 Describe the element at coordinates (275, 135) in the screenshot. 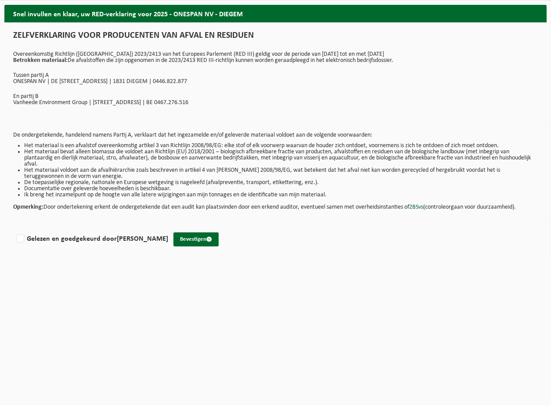

I see `p: De ondergetekende, handelend namens Partij A, verklaart dat het ingezamelde en/of geleverde mater...` at that location.